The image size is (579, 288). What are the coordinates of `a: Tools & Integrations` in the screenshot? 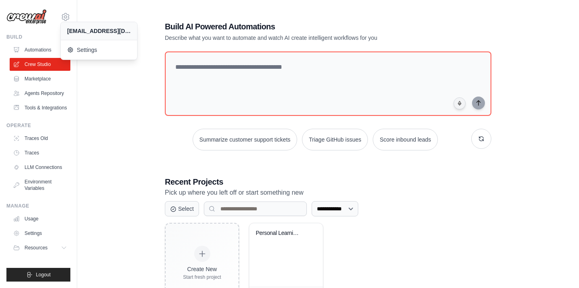 It's located at (40, 108).